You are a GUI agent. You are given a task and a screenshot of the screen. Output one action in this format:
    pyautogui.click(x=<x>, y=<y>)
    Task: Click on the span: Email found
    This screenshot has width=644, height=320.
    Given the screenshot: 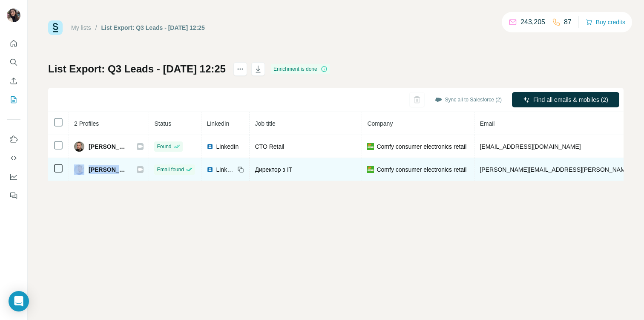 What is the action you would take?
    pyautogui.click(x=169, y=170)
    